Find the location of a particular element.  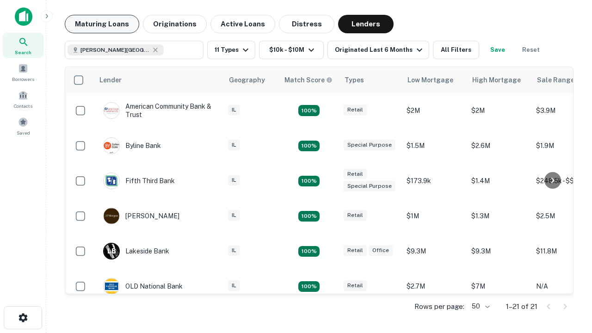

div: Search is located at coordinates (23, 45).